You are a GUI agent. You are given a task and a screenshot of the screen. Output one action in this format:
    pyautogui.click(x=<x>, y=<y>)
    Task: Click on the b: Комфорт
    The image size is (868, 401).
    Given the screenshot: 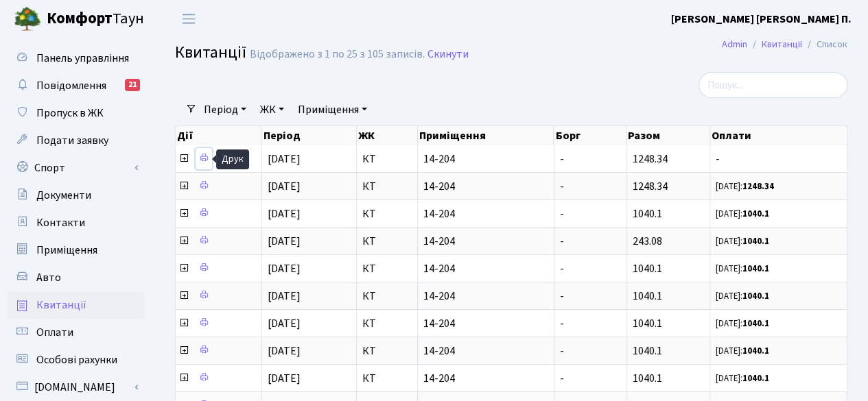 What is the action you would take?
    pyautogui.click(x=80, y=18)
    